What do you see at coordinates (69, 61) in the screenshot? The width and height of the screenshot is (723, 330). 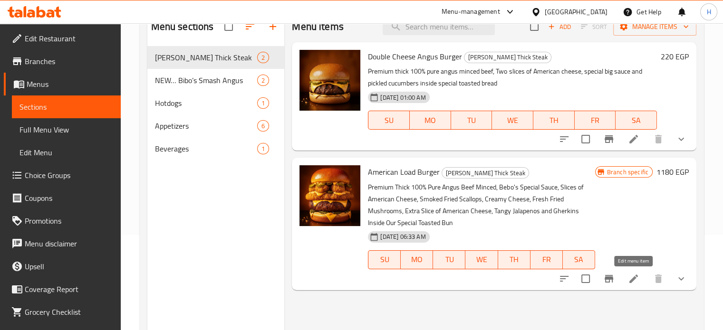 I see `span: Branches` at bounding box center [69, 61].